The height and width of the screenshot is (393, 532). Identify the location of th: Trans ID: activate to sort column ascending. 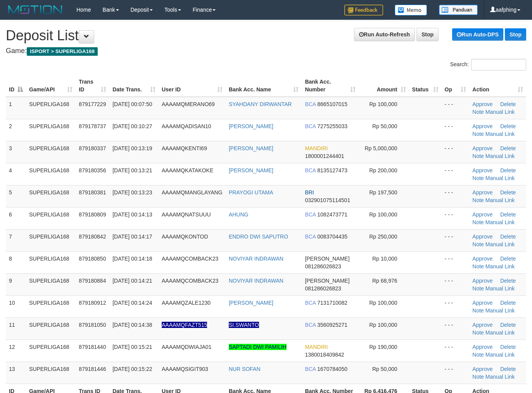
(93, 86).